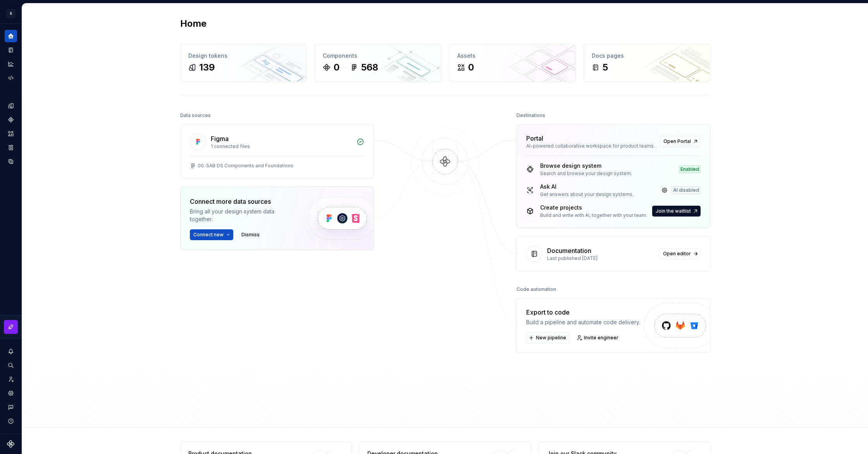  What do you see at coordinates (677, 253) in the screenshot?
I see `span: Open editor` at bounding box center [677, 253].